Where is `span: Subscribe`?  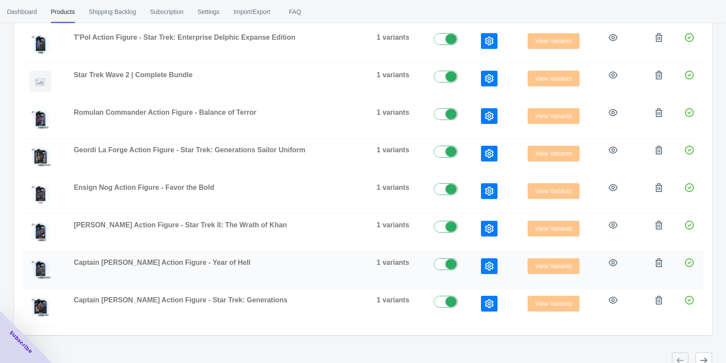
span: Subscribe is located at coordinates (21, 342).